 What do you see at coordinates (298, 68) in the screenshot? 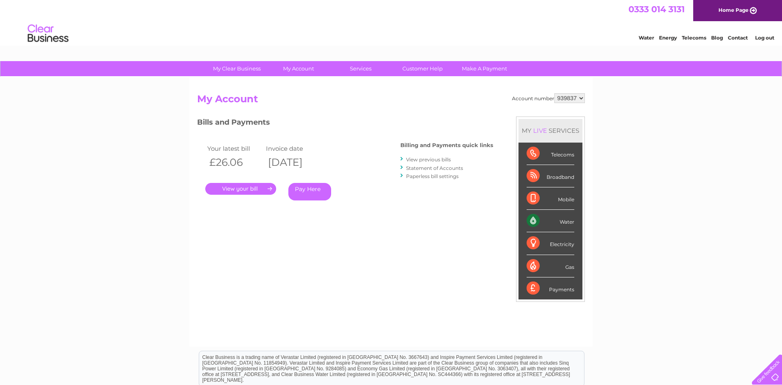
I see `a: My Account` at bounding box center [298, 68].